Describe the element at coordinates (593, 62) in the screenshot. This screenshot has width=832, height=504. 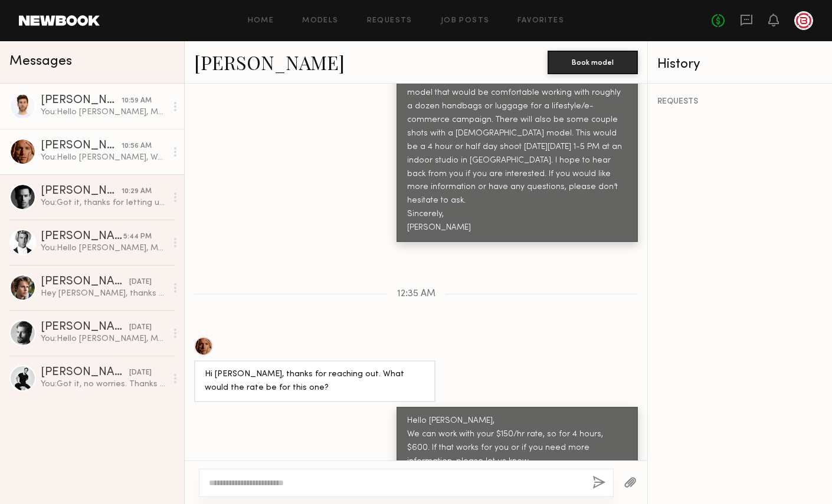
I see `a: Book model` at that location.